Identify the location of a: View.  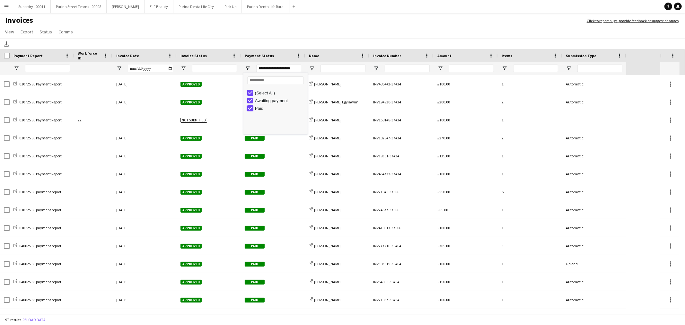
(10, 32).